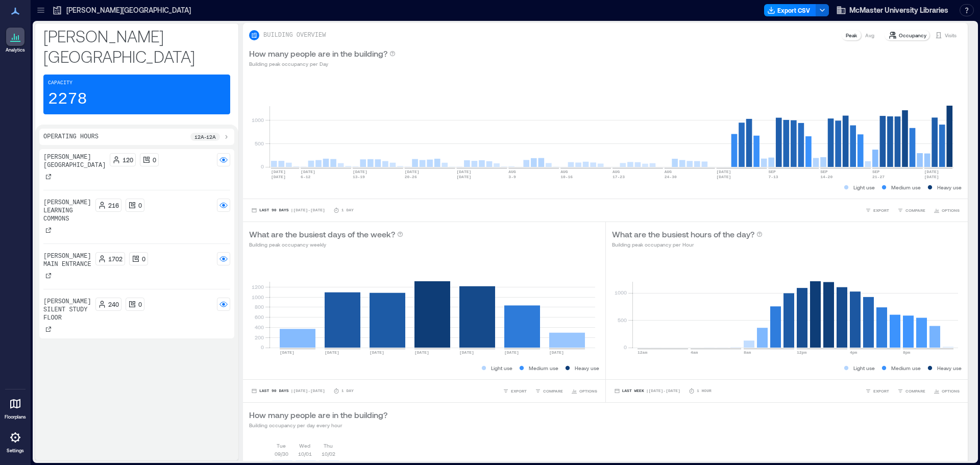  What do you see at coordinates (205, 137) in the screenshot?
I see `p: 12a - 12a` at bounding box center [205, 137].